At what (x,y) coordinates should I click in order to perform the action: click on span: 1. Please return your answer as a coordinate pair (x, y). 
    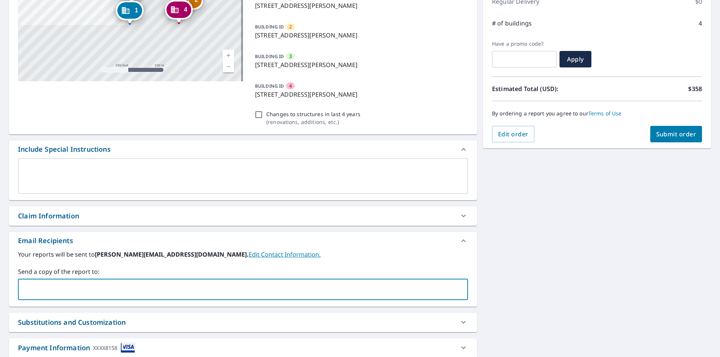
    Looking at the image, I should click on (136, 10).